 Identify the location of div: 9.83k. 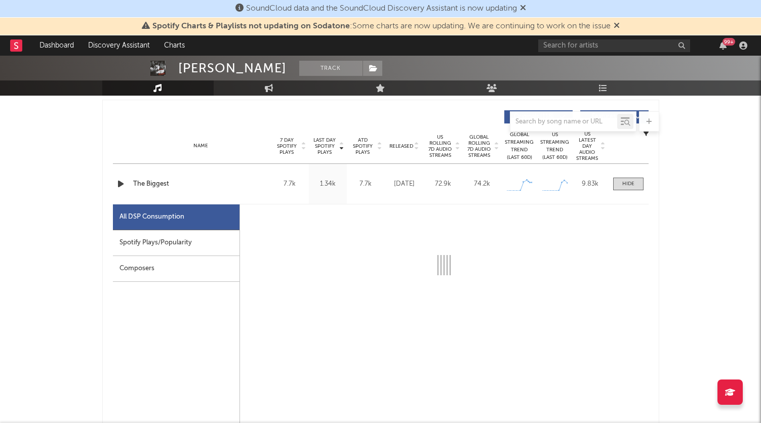
(590, 184).